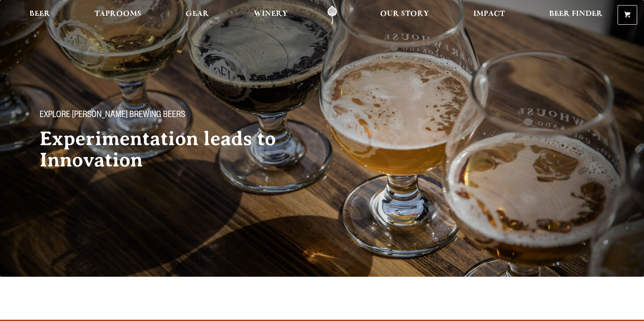  I want to click on a: Beer Finder, so click(576, 15).